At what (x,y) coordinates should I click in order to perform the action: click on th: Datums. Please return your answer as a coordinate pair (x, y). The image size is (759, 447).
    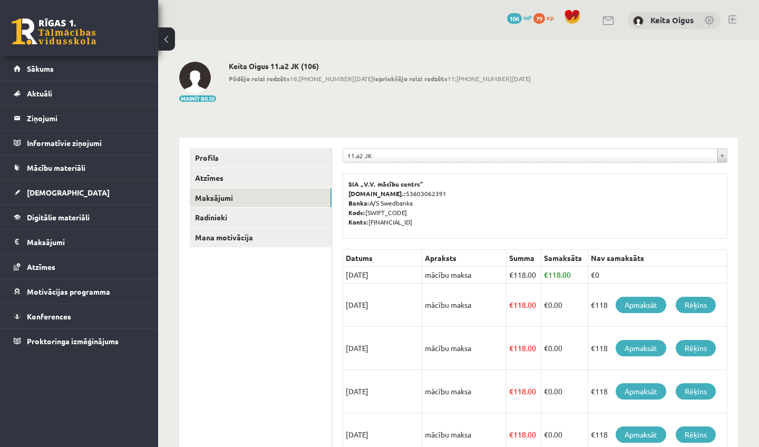
    Looking at the image, I should click on (383, 258).